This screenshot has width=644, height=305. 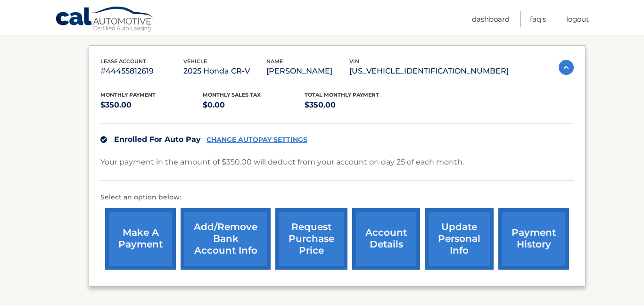 I want to click on a: make a payment, so click(x=140, y=239).